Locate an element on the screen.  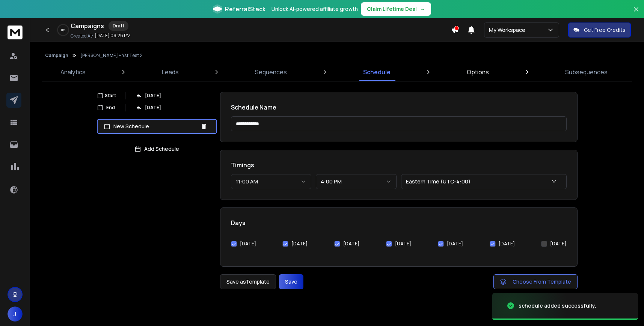
a: Analytics is located at coordinates (73, 72).